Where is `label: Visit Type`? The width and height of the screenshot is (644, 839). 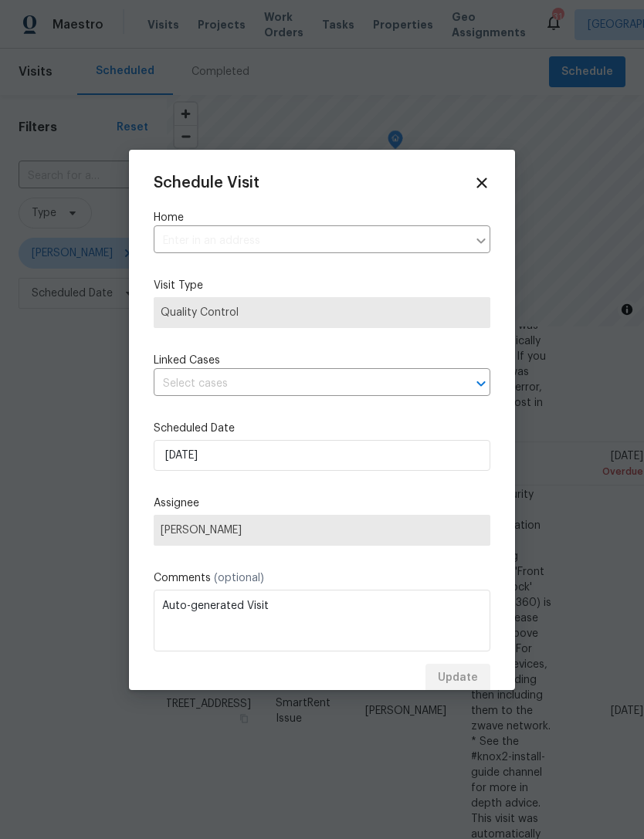 label: Visit Type is located at coordinates (322, 286).